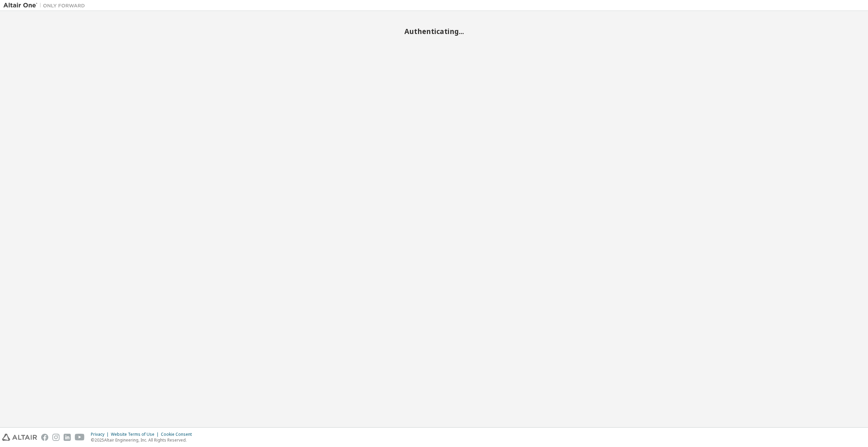 This screenshot has height=447, width=868. Describe the element at coordinates (46, 5) in the screenshot. I see `img: Altair One` at that location.